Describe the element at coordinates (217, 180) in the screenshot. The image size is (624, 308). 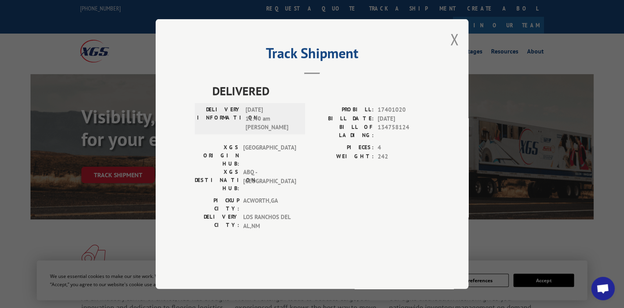
I see `label: XGS DESTINATION HUB:` at that location.